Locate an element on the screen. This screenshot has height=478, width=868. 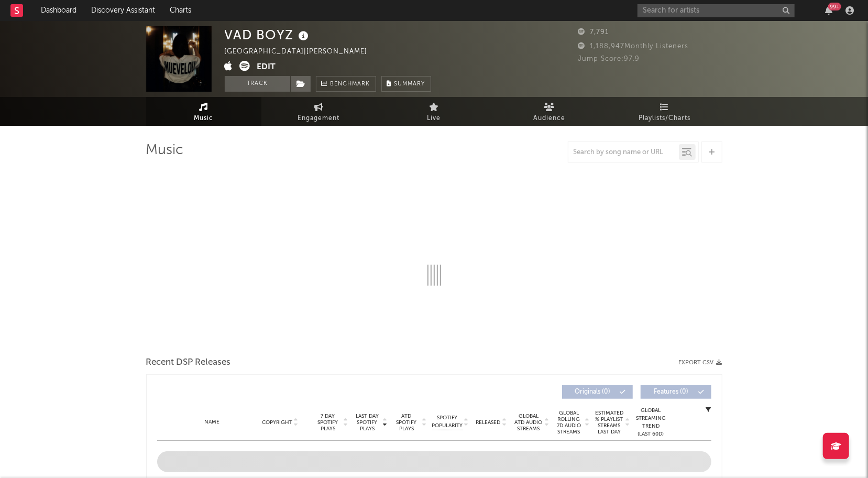
span: Summary is located at coordinates (410, 84).